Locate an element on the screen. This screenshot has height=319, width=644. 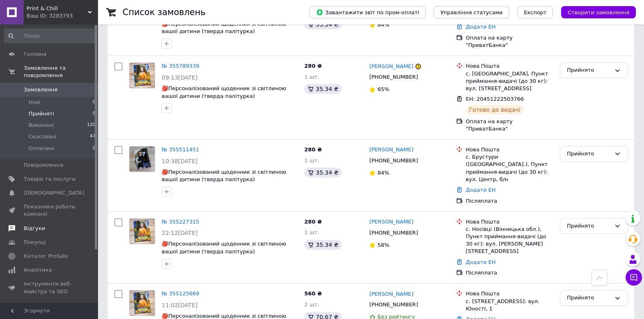
span: Оплачені is located at coordinates (41, 149).